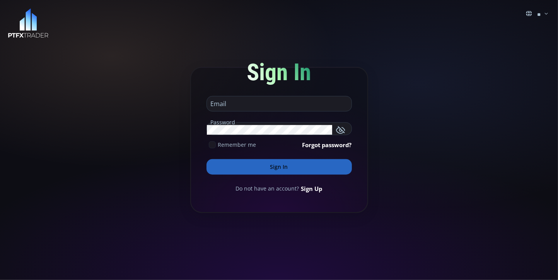 The height and width of the screenshot is (280, 558). What do you see at coordinates (312, 188) in the screenshot?
I see `a: Sign Up` at bounding box center [312, 188].